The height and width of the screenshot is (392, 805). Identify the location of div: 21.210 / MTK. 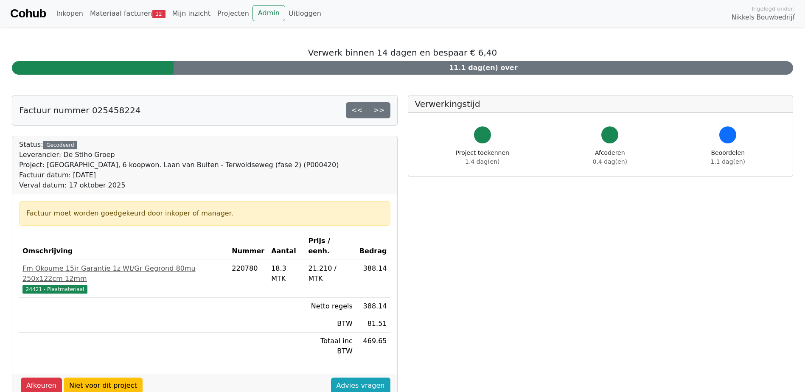
(330, 274).